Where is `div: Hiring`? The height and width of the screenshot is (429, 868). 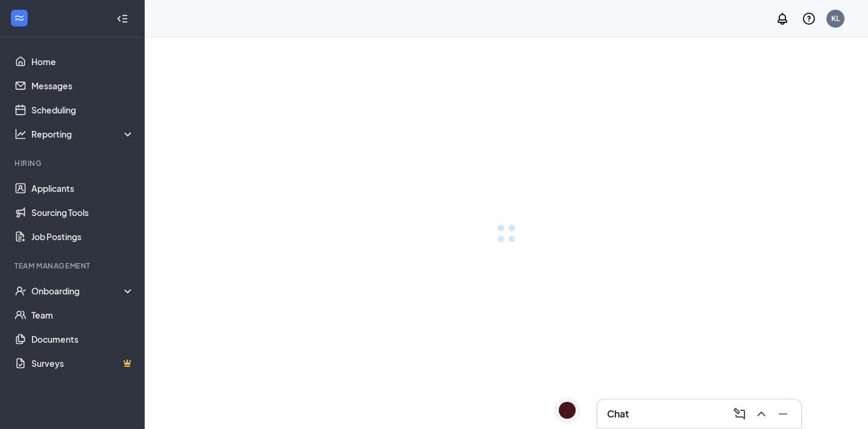
div: Hiring is located at coordinates (73, 163).